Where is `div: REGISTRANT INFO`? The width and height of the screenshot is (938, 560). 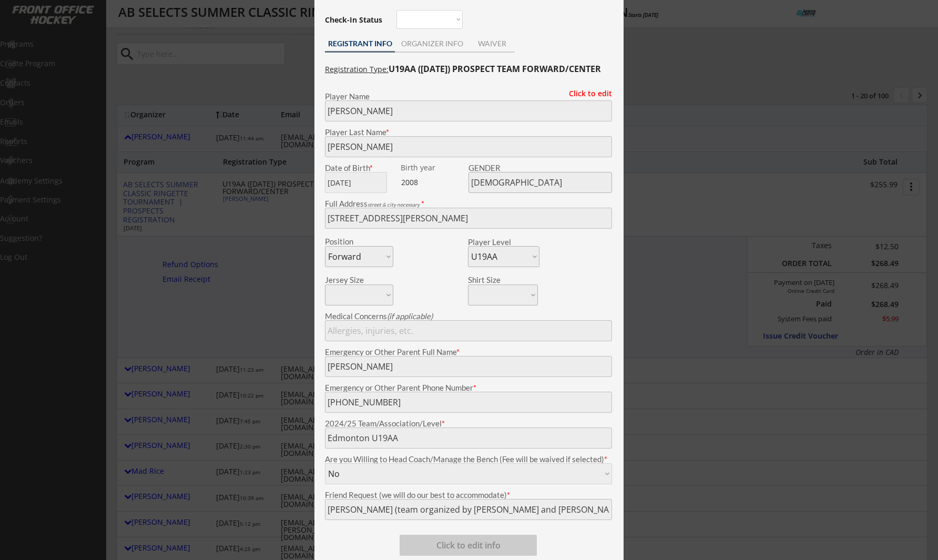 div: REGISTRANT INFO is located at coordinates (359, 44).